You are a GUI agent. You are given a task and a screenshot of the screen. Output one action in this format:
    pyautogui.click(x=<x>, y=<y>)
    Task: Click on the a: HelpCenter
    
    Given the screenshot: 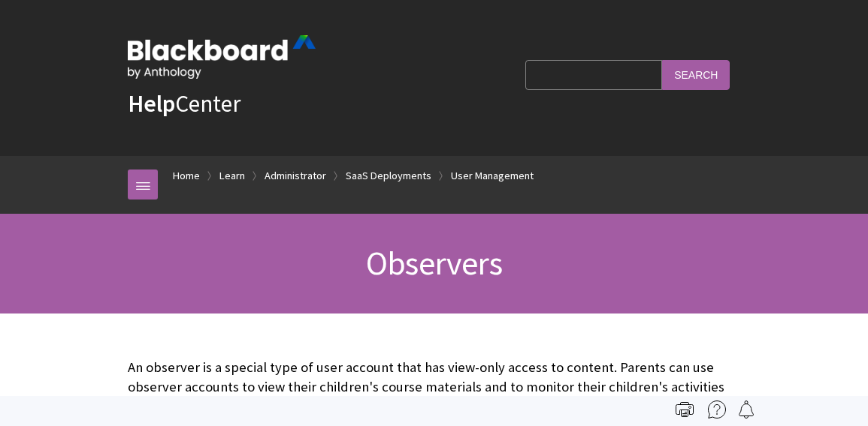 What is the action you would take?
    pyautogui.click(x=184, y=103)
    